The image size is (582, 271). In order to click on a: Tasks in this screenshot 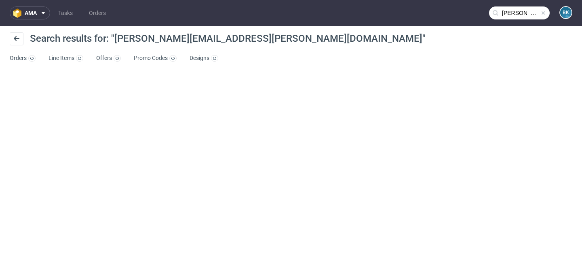, I will do `click(66, 13)`.